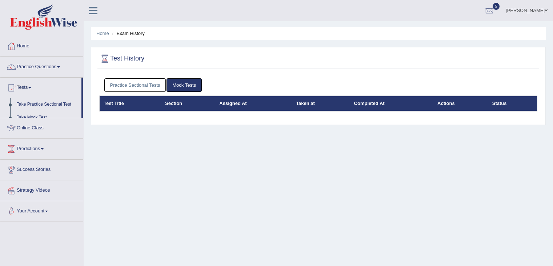 Image resolution: width=553 pixels, height=266 pixels. I want to click on a: Take Practice Sectional Test, so click(47, 104).